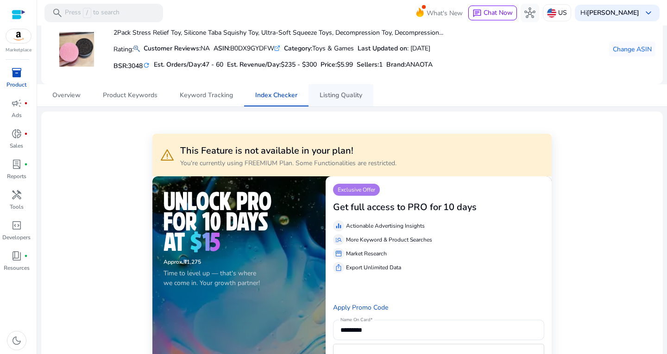 This screenshot has height=354, width=667. I want to click on span: Index Checker, so click(276, 95).